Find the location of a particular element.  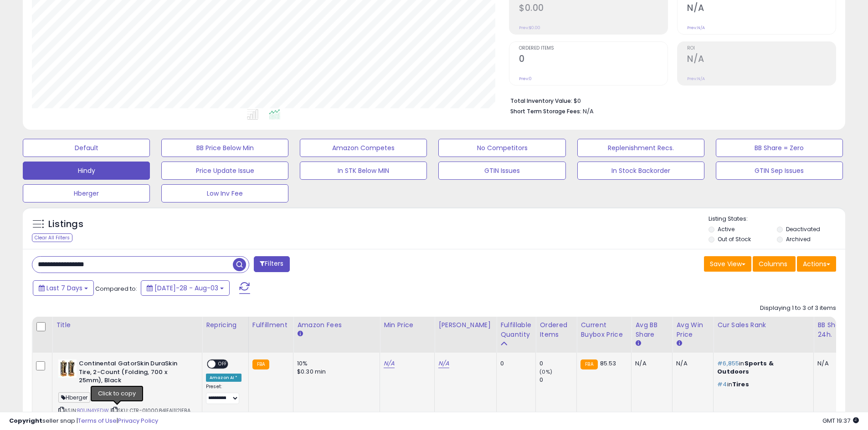

small: Avg BB Share. is located at coordinates (638, 344).